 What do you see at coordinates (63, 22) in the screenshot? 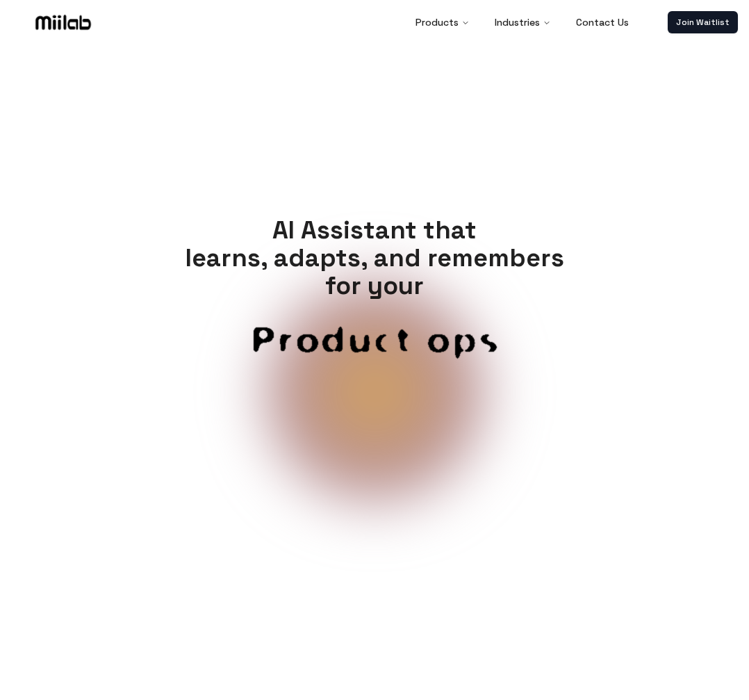
I see `img: Logo` at bounding box center [63, 22].